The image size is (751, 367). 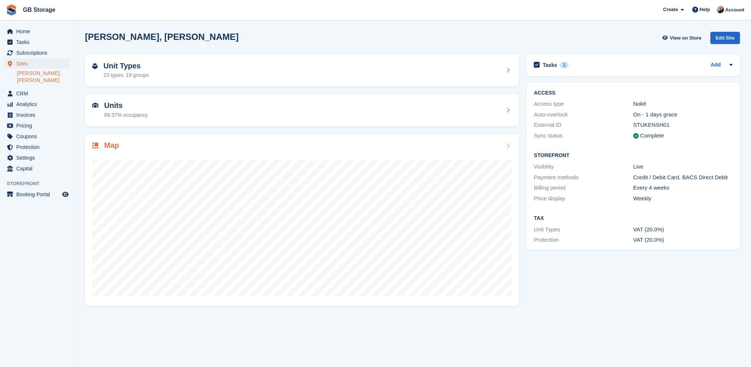 I want to click on span: CRM, so click(x=38, y=93).